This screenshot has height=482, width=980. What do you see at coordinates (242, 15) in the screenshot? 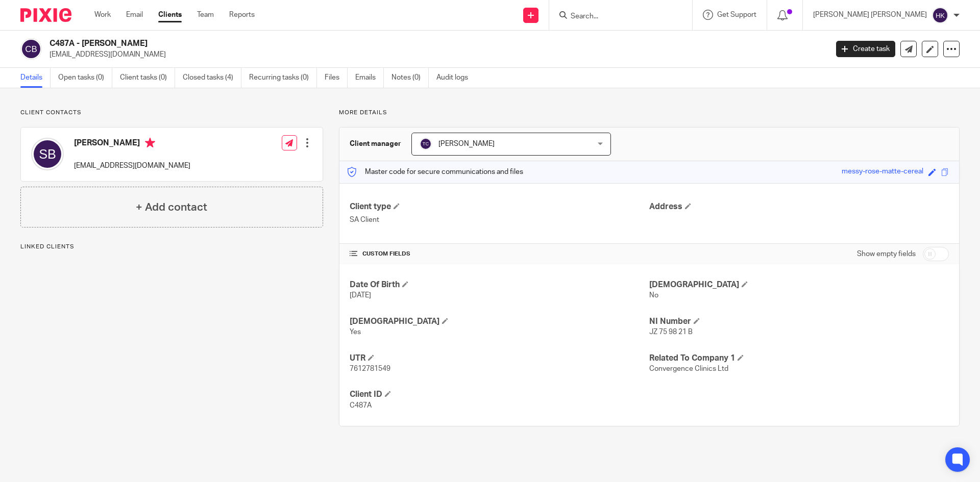
I see `a: Reports` at bounding box center [242, 15].